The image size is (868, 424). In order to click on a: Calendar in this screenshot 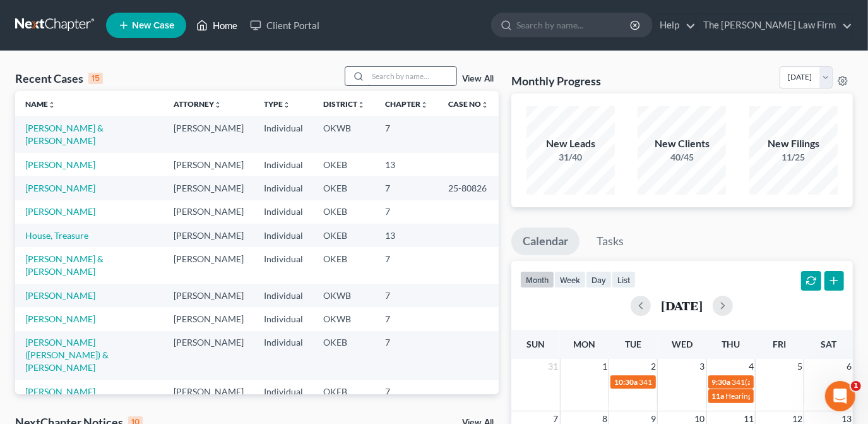, I will do `click(545, 241)`.